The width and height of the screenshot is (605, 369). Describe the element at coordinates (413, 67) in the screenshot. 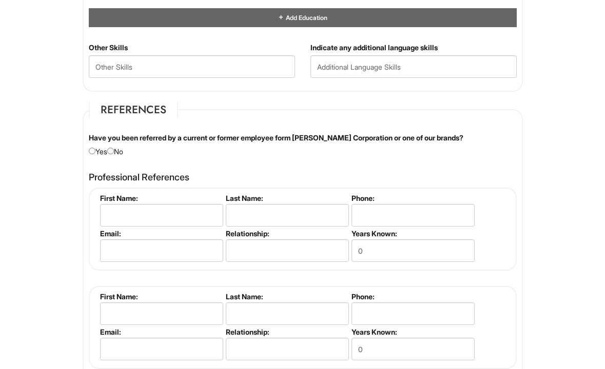

I see `input: Additional Language Skills` at that location.